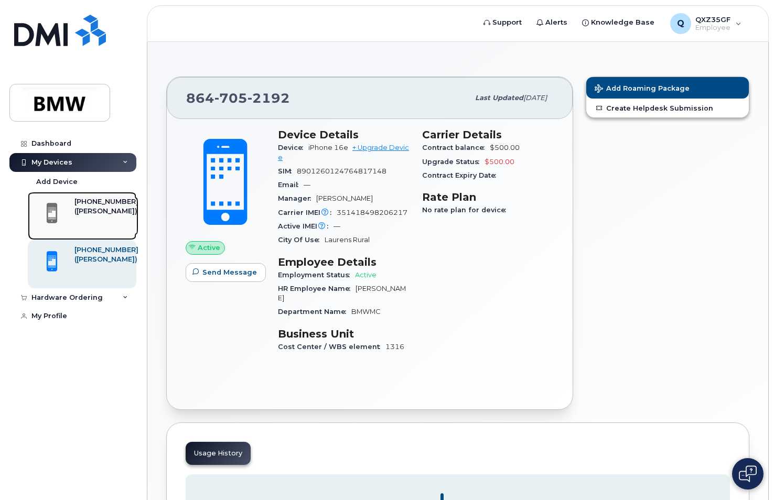 This screenshot has width=774, height=500. Describe the element at coordinates (328, 147) in the screenshot. I see `span: iPhone 16e` at that location.